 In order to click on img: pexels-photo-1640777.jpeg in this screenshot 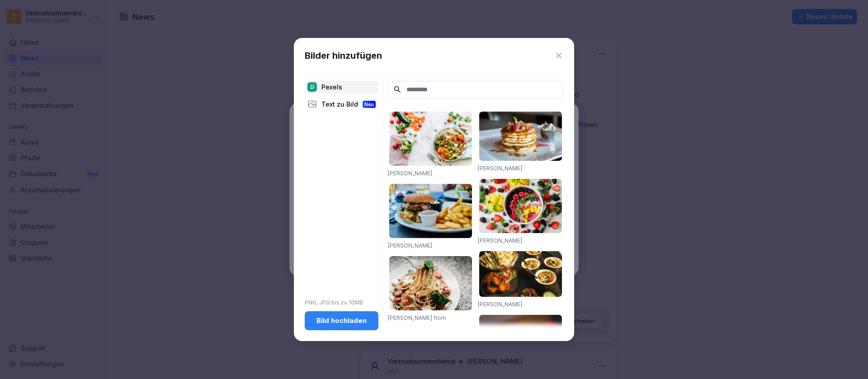, I will do `click(431, 139)`.